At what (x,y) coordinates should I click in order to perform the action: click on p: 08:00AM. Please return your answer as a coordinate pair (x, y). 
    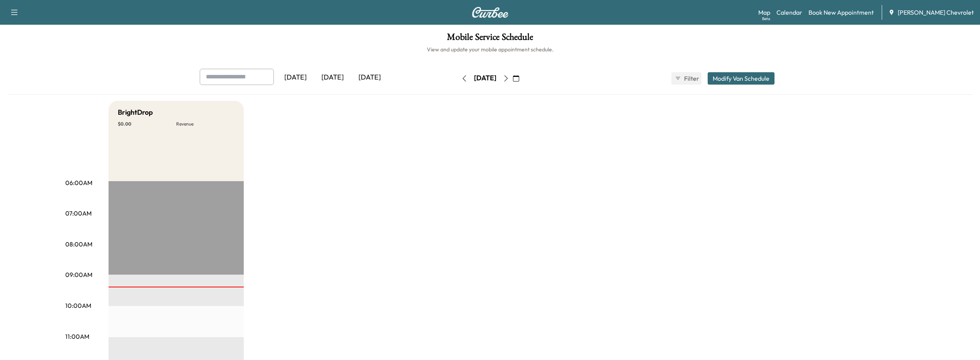
    Looking at the image, I should click on (79, 244).